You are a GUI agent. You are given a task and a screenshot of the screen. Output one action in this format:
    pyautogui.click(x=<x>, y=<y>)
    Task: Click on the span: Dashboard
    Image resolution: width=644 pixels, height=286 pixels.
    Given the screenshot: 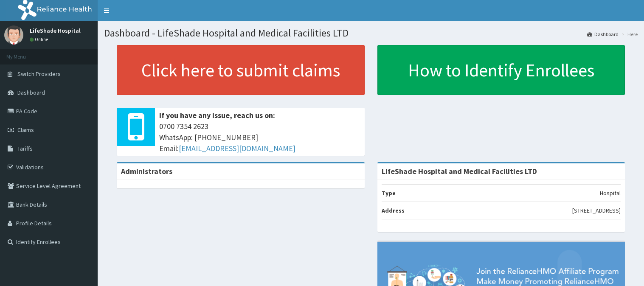 What is the action you would take?
    pyautogui.click(x=31, y=92)
    